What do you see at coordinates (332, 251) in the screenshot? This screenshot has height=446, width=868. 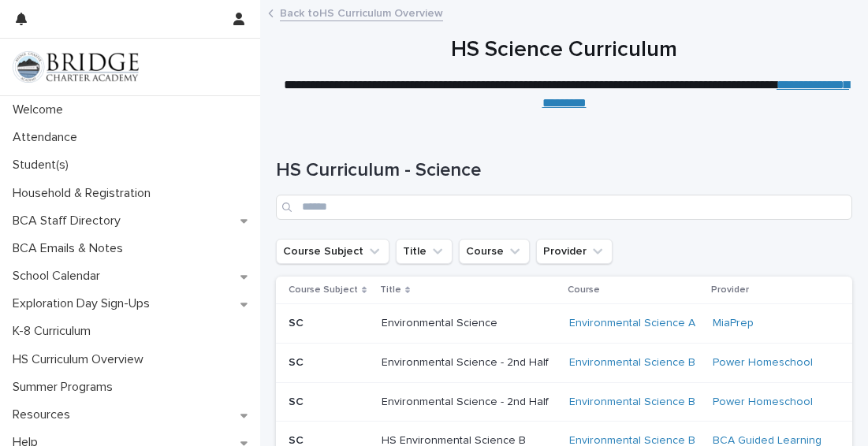 I see `button: Course Subject` at bounding box center [332, 251].